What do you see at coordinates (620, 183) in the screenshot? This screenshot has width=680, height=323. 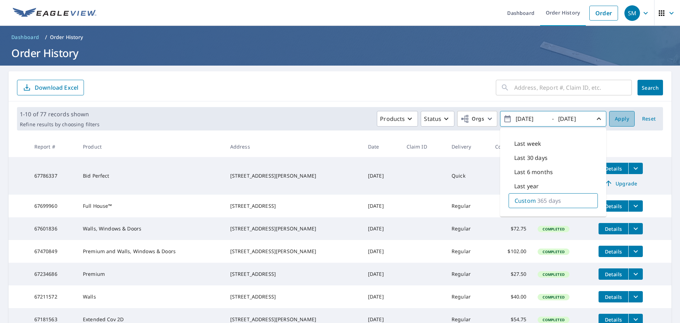 I see `a: Upgrade` at bounding box center [620, 183].